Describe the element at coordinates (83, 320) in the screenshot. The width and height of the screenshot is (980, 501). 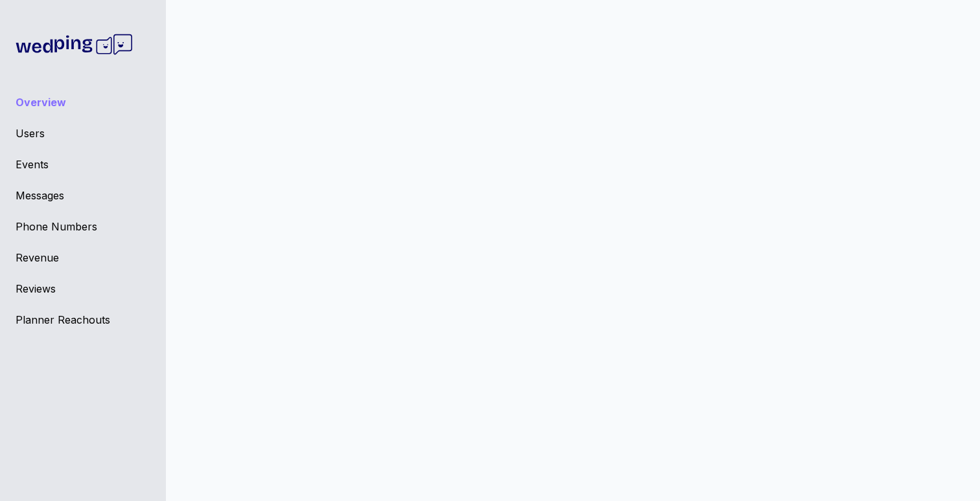
I see `a: Planner Reachouts` at that location.